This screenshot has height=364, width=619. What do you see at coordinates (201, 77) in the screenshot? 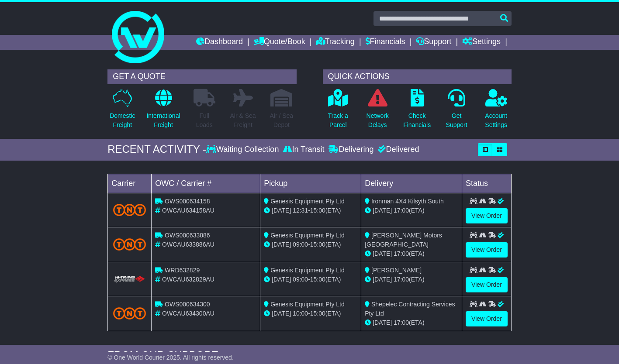
I see `div: GET A QUOTE` at bounding box center [201, 77].